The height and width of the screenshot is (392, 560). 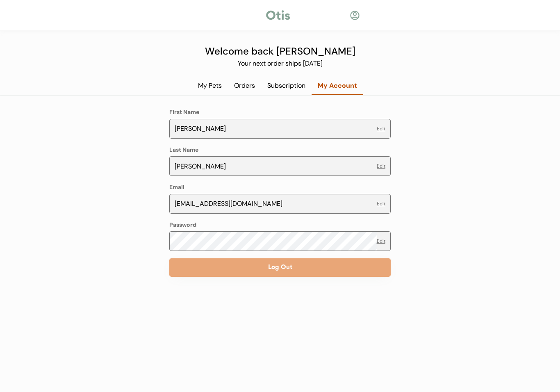 What do you see at coordinates (381, 129) in the screenshot?
I see `div: Edit` at bounding box center [381, 129].